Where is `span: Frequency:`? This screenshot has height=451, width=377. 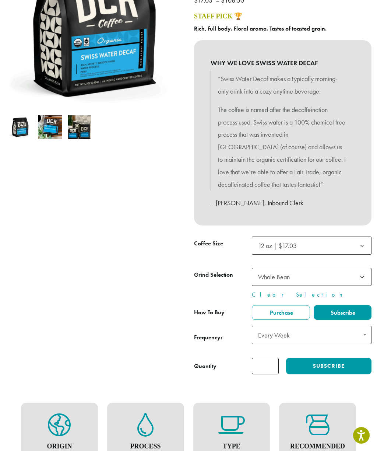 span: Frequency: is located at coordinates (223, 338).